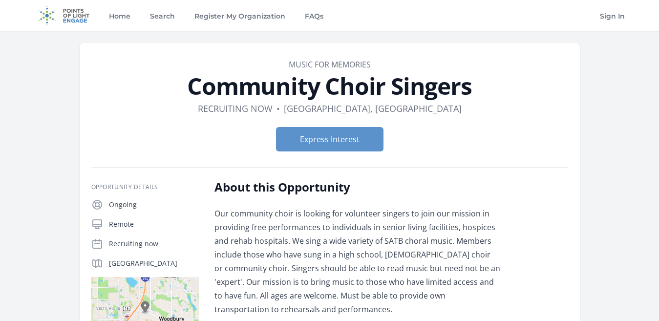 This screenshot has width=659, height=321. I want to click on p: Our community choir is looking for volunteer singers to join our mission in providing free perfor..., so click(357, 261).